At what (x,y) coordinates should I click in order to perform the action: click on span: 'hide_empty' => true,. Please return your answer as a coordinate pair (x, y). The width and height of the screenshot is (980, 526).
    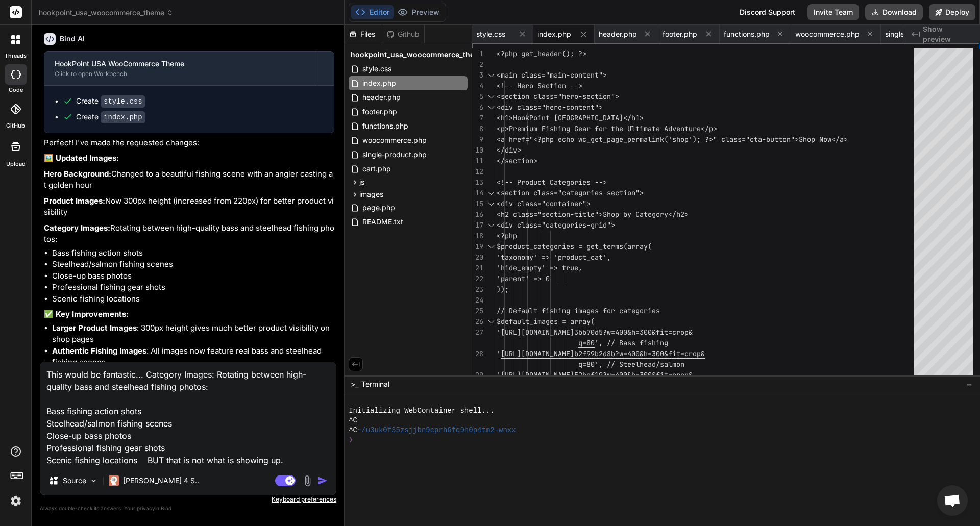
    Looking at the image, I should click on (539, 268).